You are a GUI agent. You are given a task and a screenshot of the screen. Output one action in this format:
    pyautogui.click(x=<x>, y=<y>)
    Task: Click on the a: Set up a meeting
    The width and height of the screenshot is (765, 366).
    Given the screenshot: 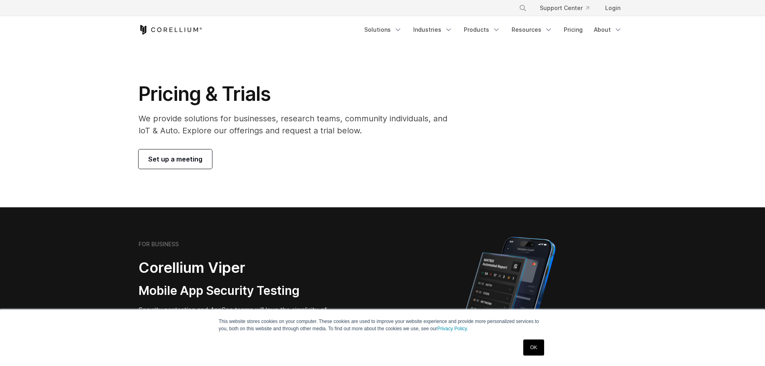 What is the action you would take?
    pyautogui.click(x=175, y=159)
    